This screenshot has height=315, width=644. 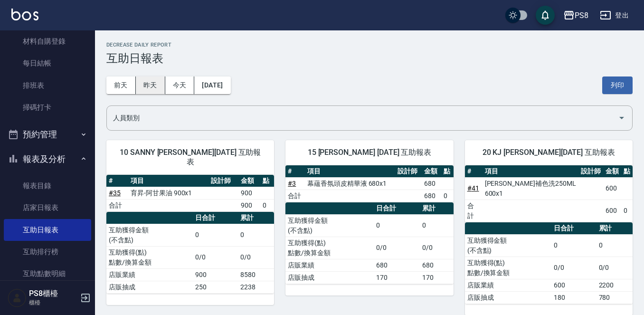 What do you see at coordinates (114, 193) in the screenshot?
I see `a: #35` at bounding box center [114, 193].